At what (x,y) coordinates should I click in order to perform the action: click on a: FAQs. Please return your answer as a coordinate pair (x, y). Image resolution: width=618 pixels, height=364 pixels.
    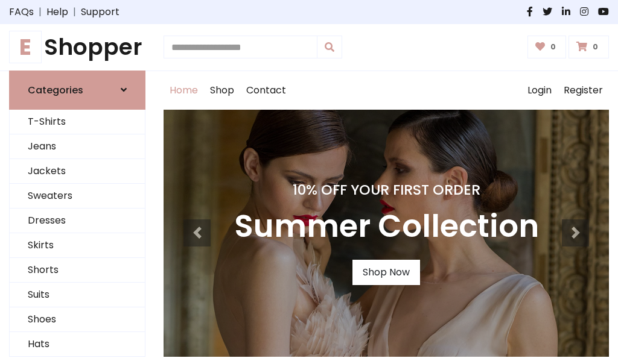
    Looking at the image, I should click on (21, 13).